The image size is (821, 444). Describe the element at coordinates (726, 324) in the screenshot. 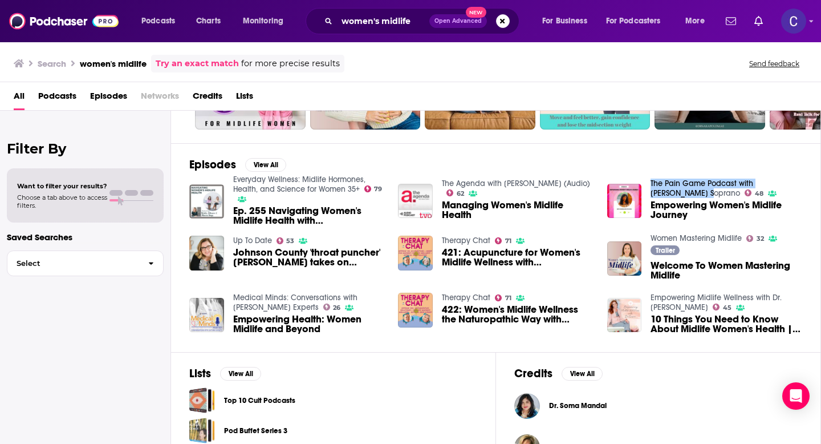

I see `span: 10 Things You Need to Know About Midlife Women's Health | Empowering Midlife Wellness` at that location.